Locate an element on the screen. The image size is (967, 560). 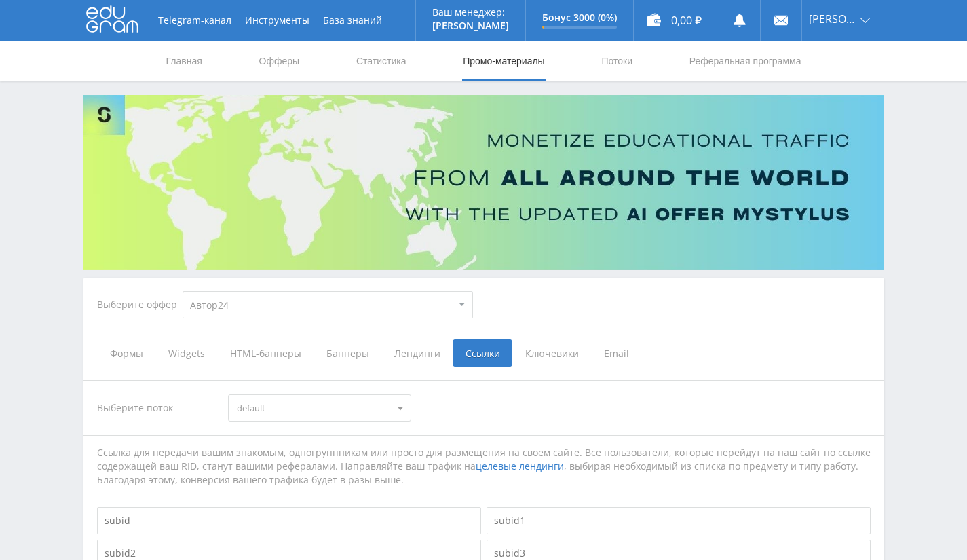
a: целевые лендинги is located at coordinates (519, 466).